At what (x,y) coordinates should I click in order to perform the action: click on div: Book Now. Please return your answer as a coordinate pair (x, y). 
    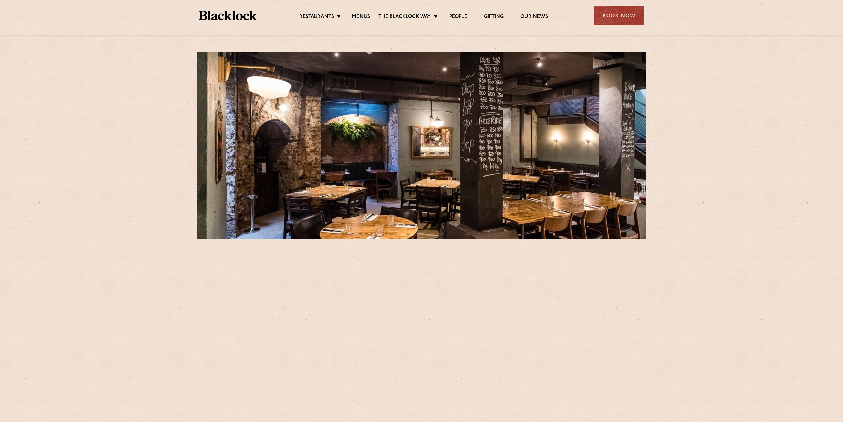
    Looking at the image, I should click on (619, 15).